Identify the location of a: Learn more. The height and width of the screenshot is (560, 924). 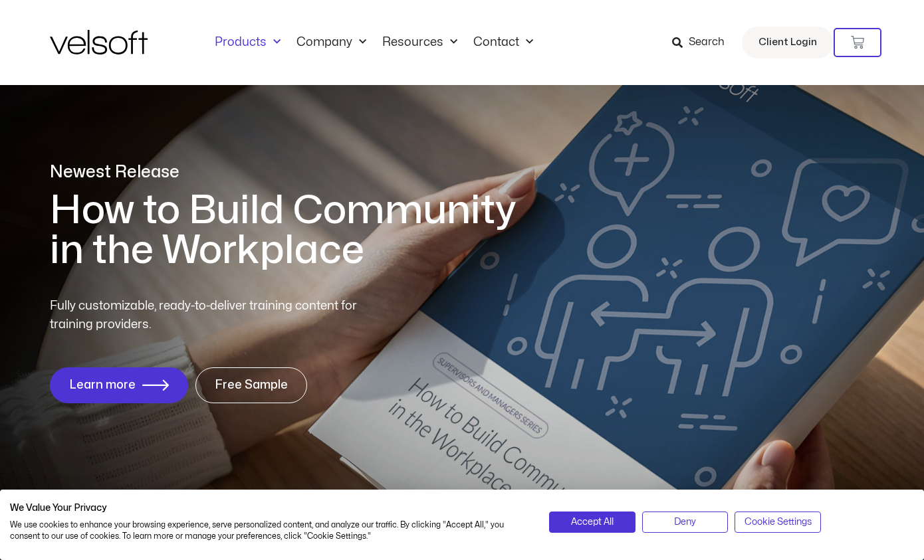
(119, 385).